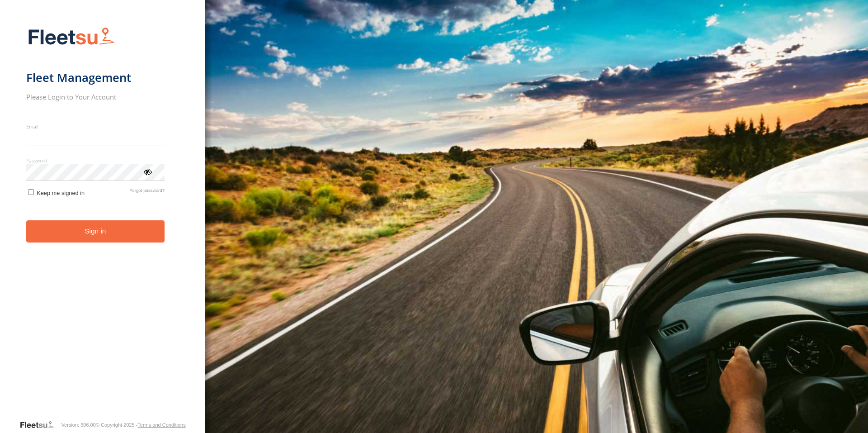 The height and width of the screenshot is (433, 868). What do you see at coordinates (147, 192) in the screenshot?
I see `a: Forgot password?` at bounding box center [147, 192].